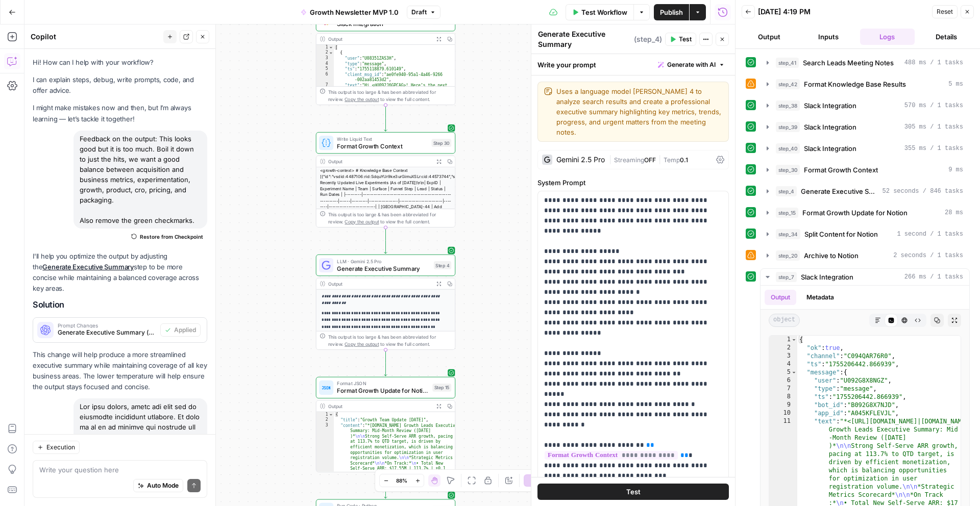  Describe the element at coordinates (864, 127) in the screenshot. I see `button: 305 ms / 1 tasks` at that location.